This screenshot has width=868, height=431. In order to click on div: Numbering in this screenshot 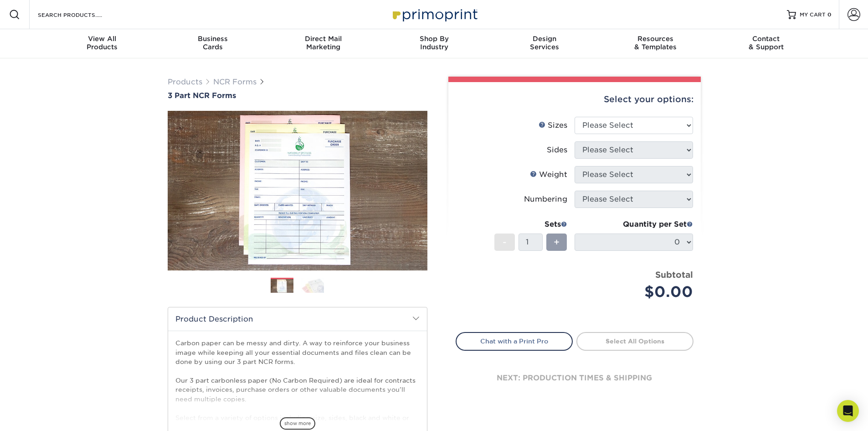, I will do `click(546, 199)`.